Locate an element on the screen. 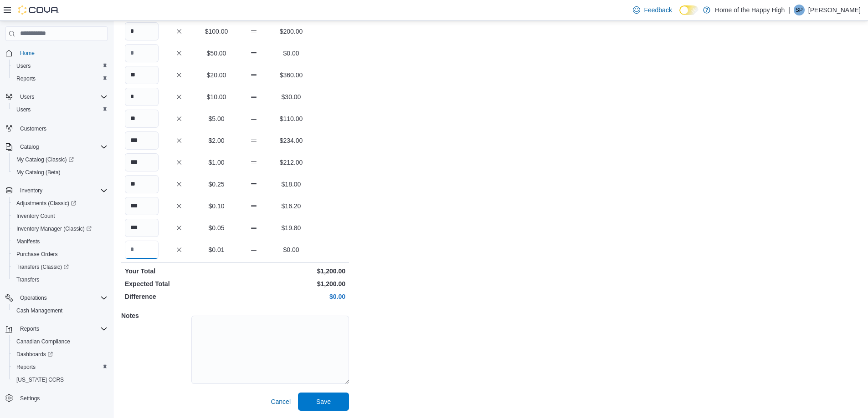  button: Purchase Orders is located at coordinates (60, 254).